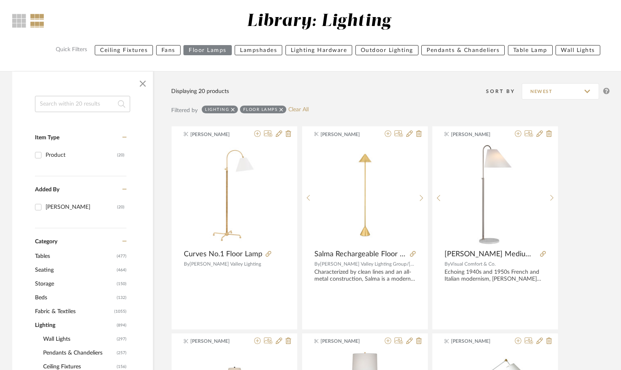  I want to click on div: Library: Lighting, so click(319, 21).